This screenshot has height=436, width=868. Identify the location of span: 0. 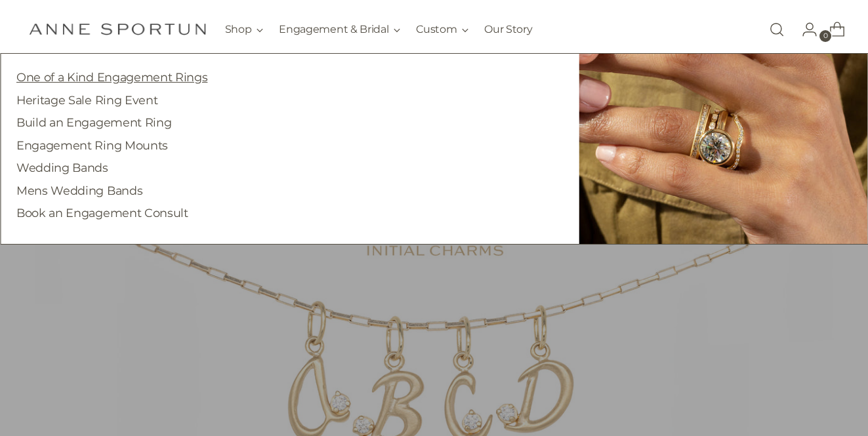
(825, 36).